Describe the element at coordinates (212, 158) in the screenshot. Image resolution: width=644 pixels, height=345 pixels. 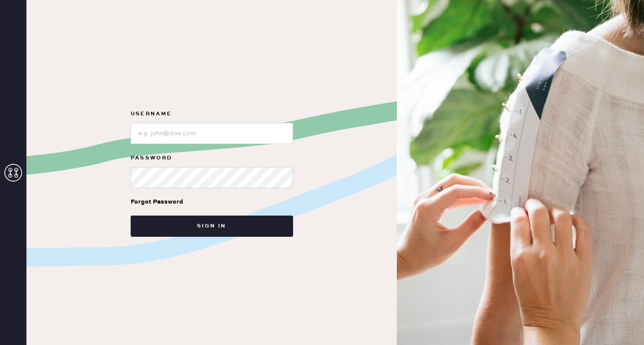
I see `label: Password` at that location.